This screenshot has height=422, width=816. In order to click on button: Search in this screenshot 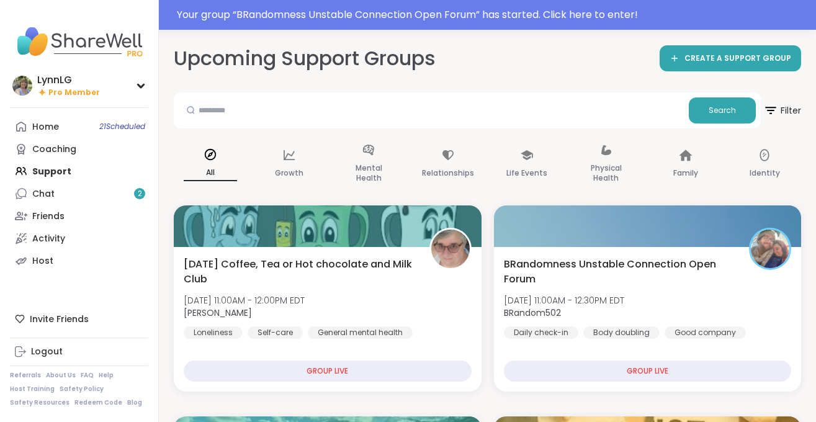, I will do `click(722, 110)`.